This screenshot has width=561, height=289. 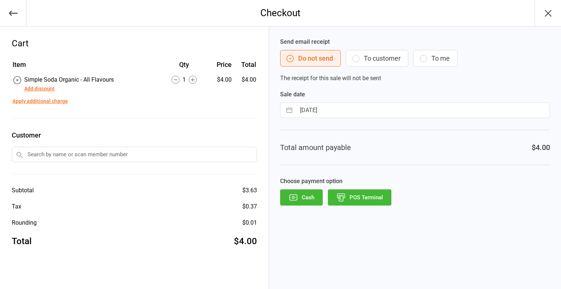 What do you see at coordinates (17, 206) in the screenshot?
I see `div: Tax` at bounding box center [17, 206].